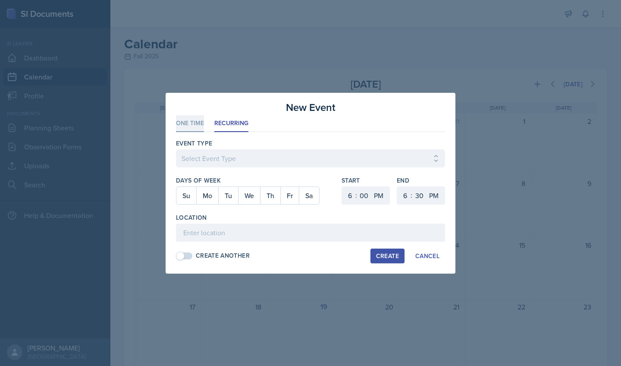 The width and height of the screenshot is (621, 366). I want to click on button: Su, so click(186, 196).